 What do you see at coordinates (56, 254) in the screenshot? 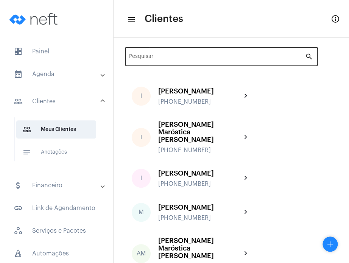
I see `span: Automações` at bounding box center [56, 254].